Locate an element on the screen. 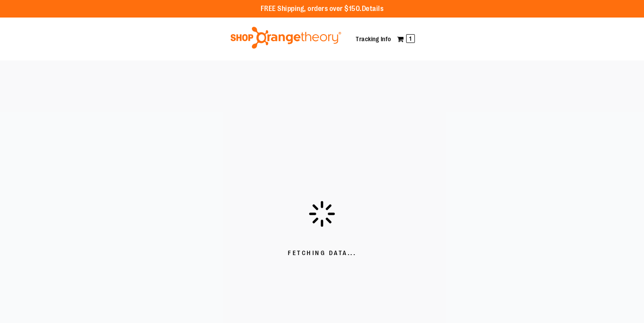 The height and width of the screenshot is (323, 644). span: 1 is located at coordinates (411, 39).